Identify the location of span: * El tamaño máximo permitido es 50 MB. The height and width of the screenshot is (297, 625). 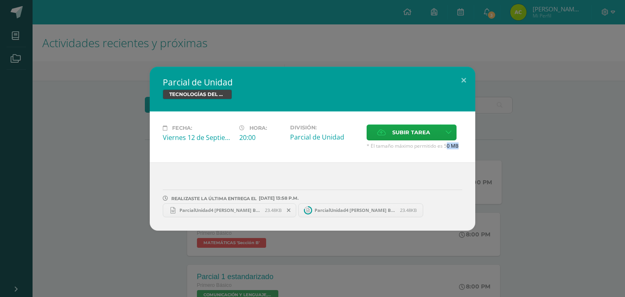
(414, 146).